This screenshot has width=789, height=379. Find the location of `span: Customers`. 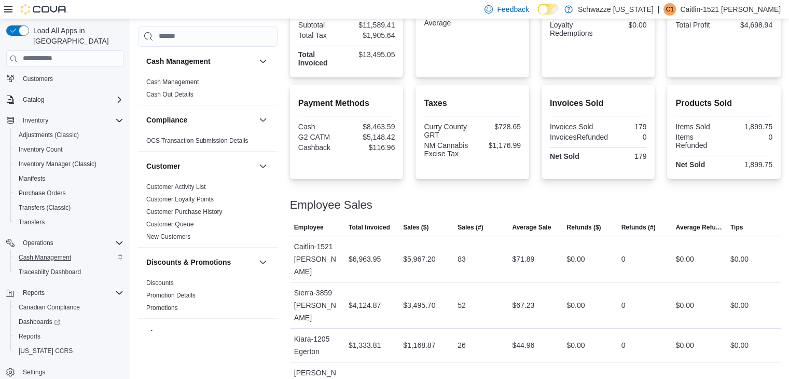

span: Customers is located at coordinates (71, 78).